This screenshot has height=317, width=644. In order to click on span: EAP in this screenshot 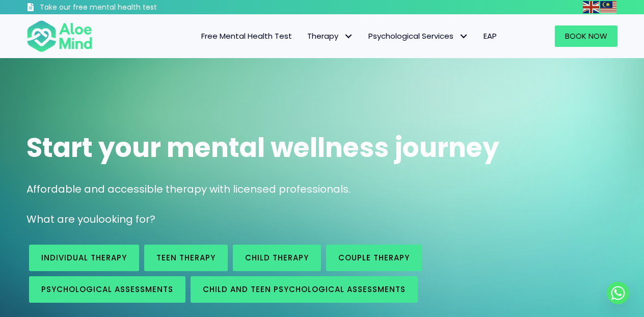, I will do `click(490, 36)`.